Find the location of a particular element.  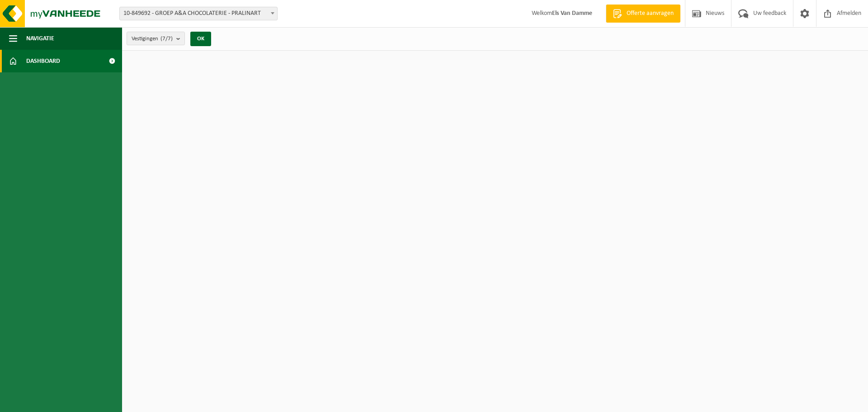

count: (7/7) is located at coordinates (167, 38).